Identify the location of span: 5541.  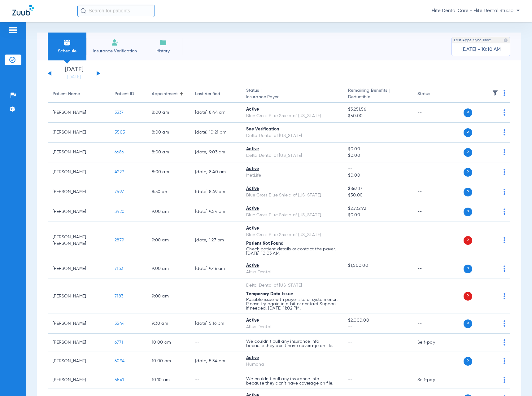
(119, 380).